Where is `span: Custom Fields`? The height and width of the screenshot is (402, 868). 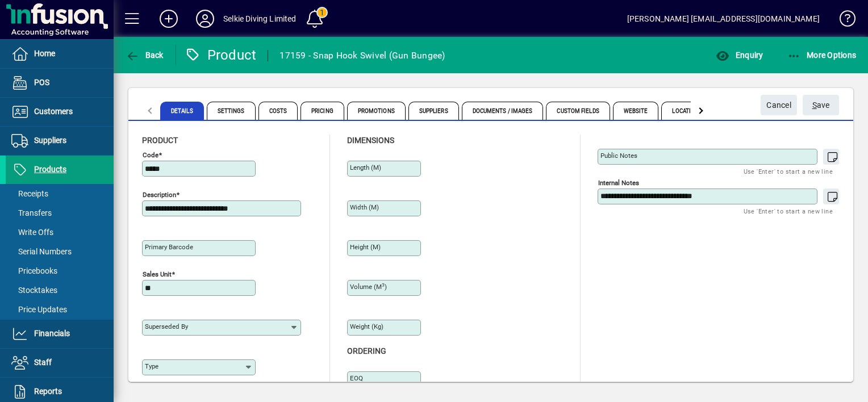 span: Custom Fields is located at coordinates (578, 111).